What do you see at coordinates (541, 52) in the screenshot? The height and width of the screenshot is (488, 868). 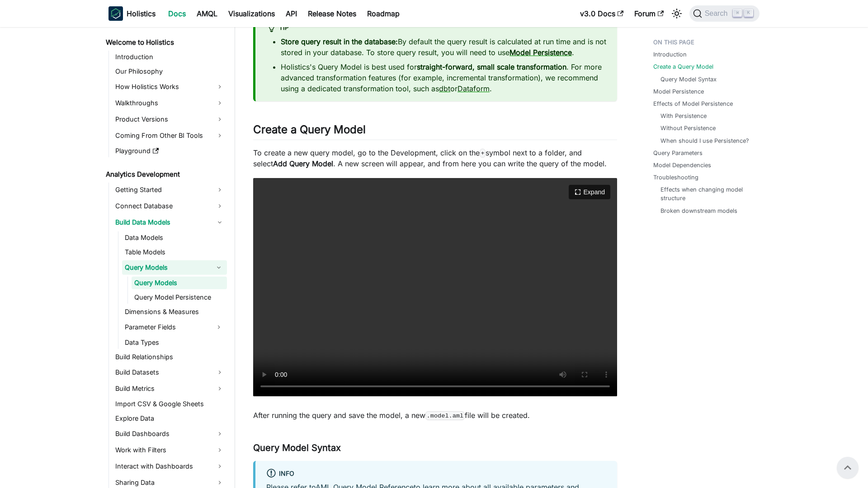 I see `strong: Model Persistence` at bounding box center [541, 52].